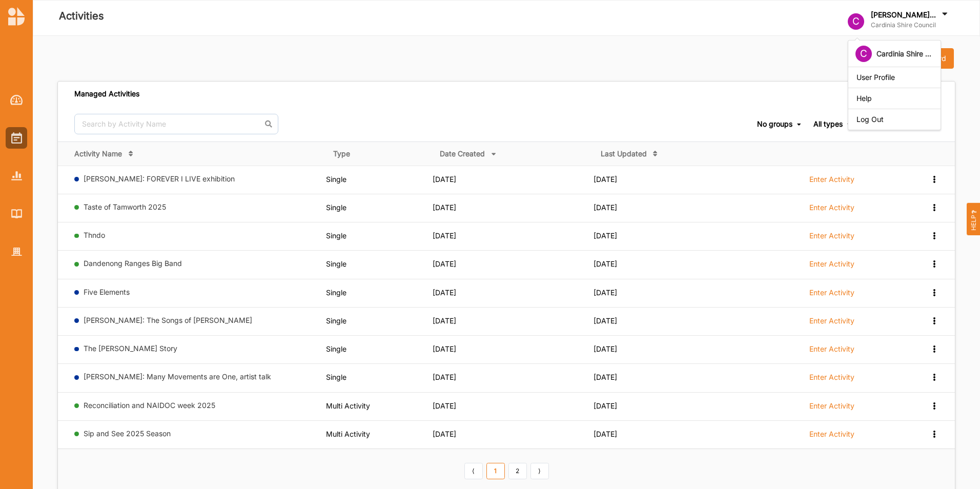 The image size is (980, 489). What do you see at coordinates (506, 470) in the screenshot?
I see `div: Pagination Navigation` at bounding box center [506, 470].